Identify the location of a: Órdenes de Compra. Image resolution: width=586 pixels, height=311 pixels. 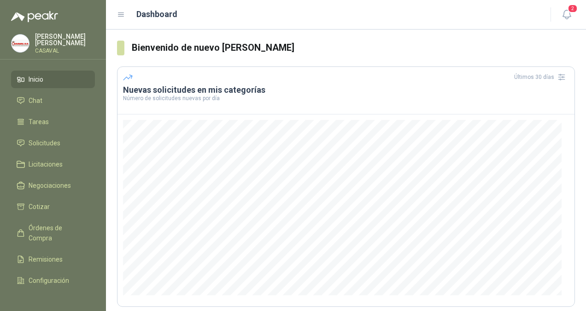
(53, 233).